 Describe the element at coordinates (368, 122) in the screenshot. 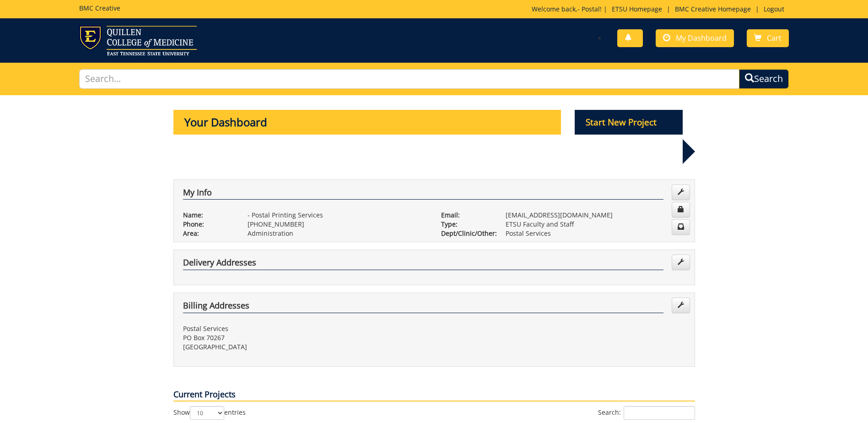

I see `p: Your Dashboard` at that location.